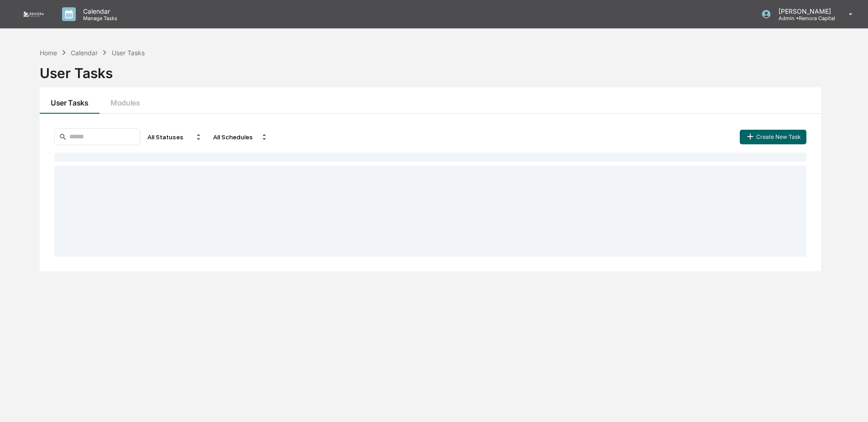 This screenshot has height=422, width=868. I want to click on button: Modules, so click(125, 101).